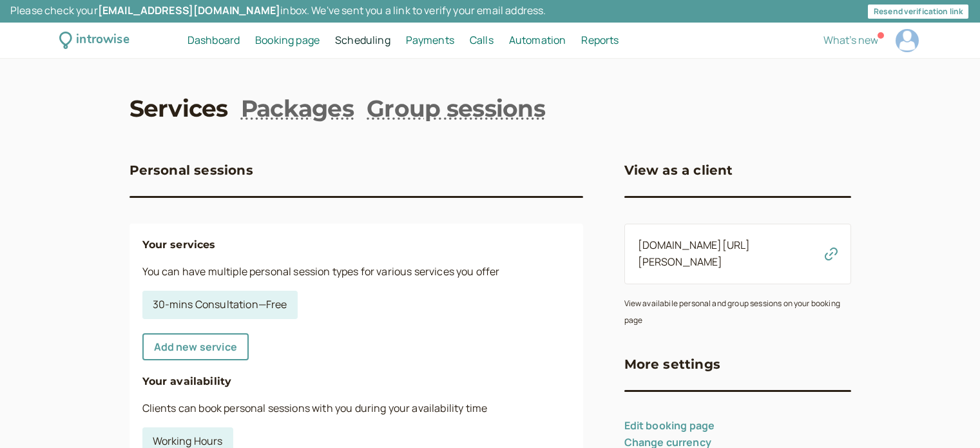 The height and width of the screenshot is (448, 980). What do you see at coordinates (195, 347) in the screenshot?
I see `a: Add new service` at bounding box center [195, 347].